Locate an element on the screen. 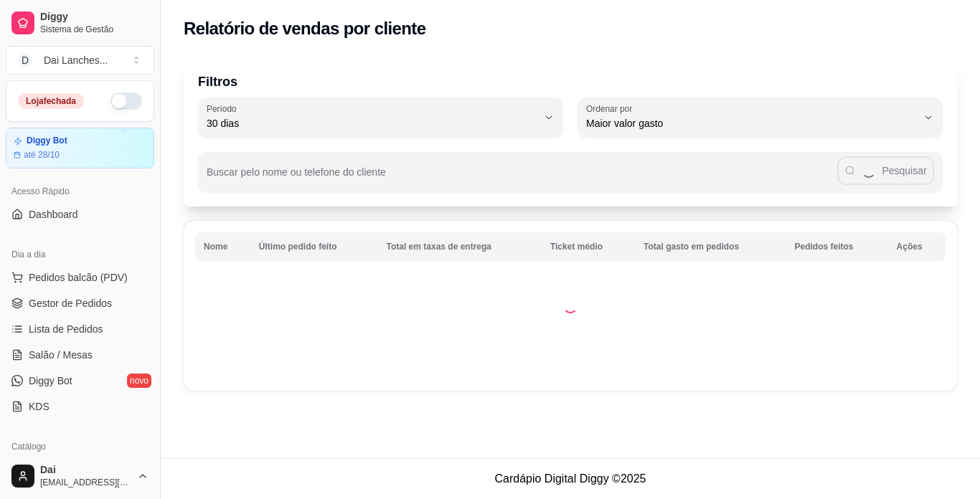 This screenshot has width=980, height=499. button: Ordenar porMaior valor gasto is located at coordinates (760, 118).